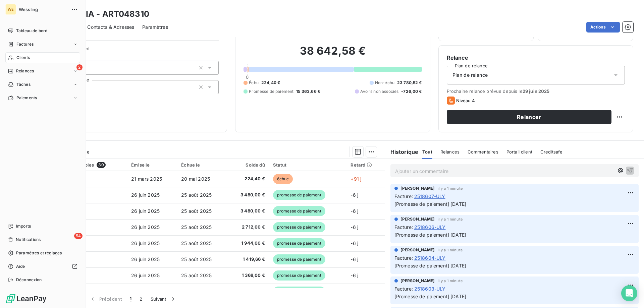 Image resolution: width=644 pixels, height=308 pixels. Describe the element at coordinates (42, 31) in the screenshot. I see `a: Tableau de bord` at that location.